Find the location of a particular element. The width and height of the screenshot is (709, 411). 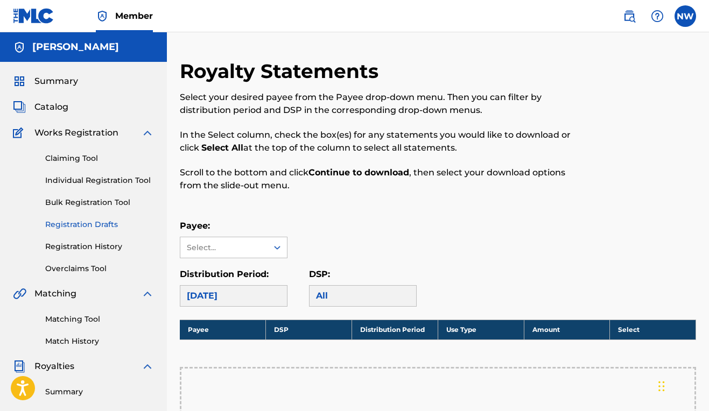

span: Catalog is located at coordinates (51, 107).